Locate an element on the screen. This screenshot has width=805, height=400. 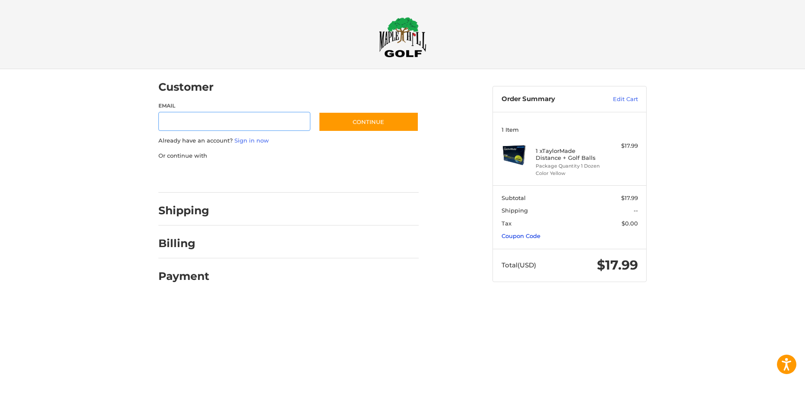
h2: Customer is located at coordinates (186, 87).